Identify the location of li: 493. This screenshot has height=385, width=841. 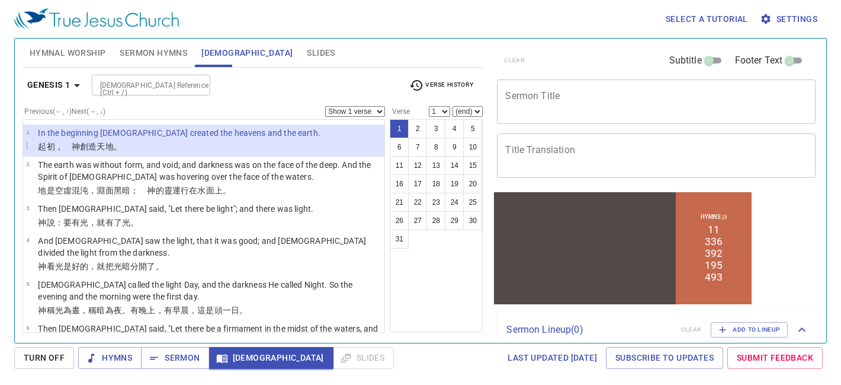
(222, 87).